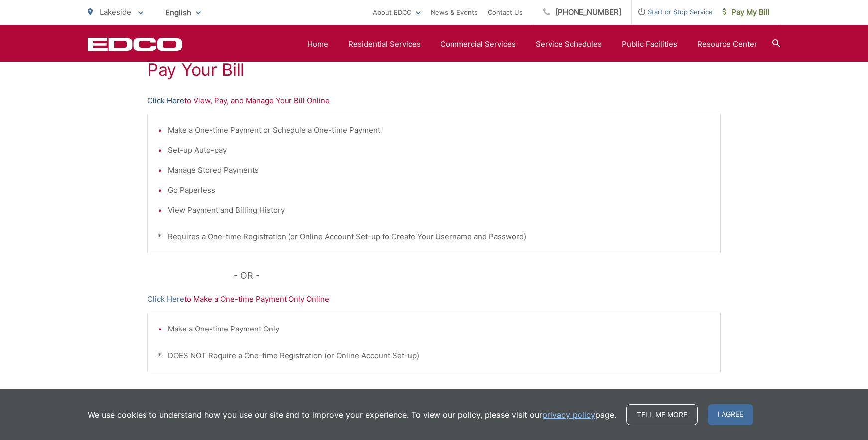  Describe the element at coordinates (747, 13) in the screenshot. I see `span: Pay My Bill` at that location.